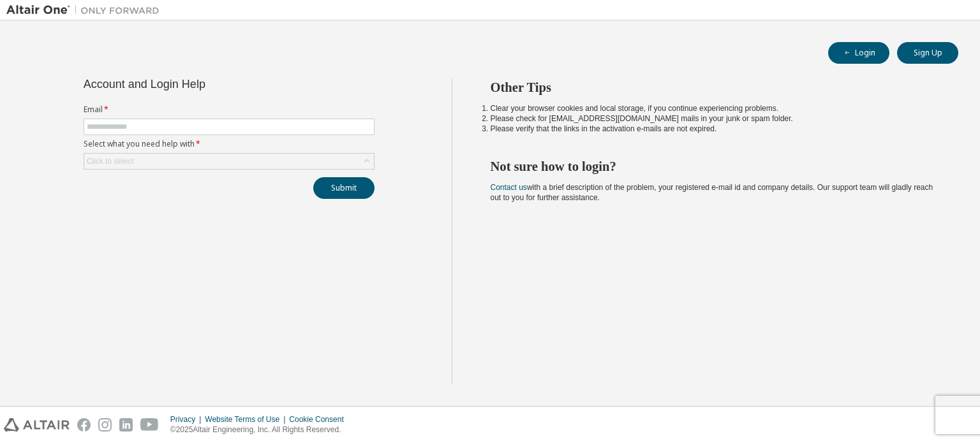 This screenshot has width=980, height=443. I want to click on img: altair_logo.svg, so click(37, 425).